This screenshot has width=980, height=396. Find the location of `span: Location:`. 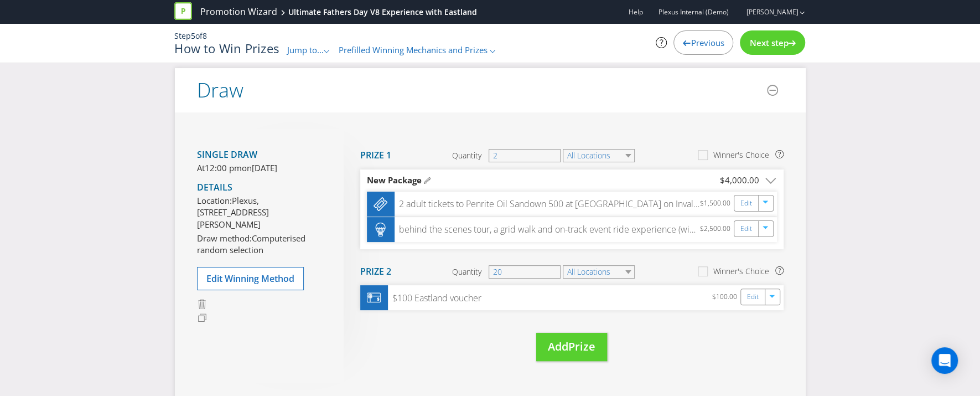

span: Location: is located at coordinates (214, 201).